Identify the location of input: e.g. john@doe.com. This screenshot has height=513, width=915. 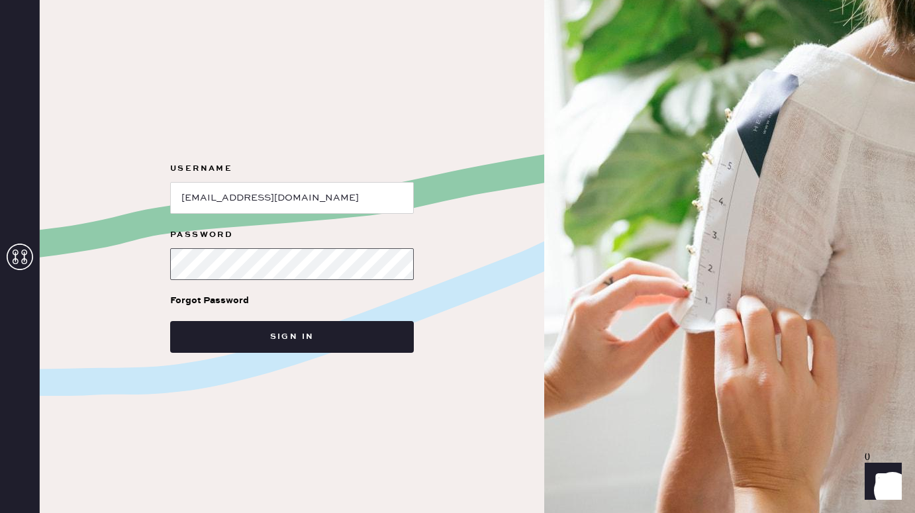
(292, 198).